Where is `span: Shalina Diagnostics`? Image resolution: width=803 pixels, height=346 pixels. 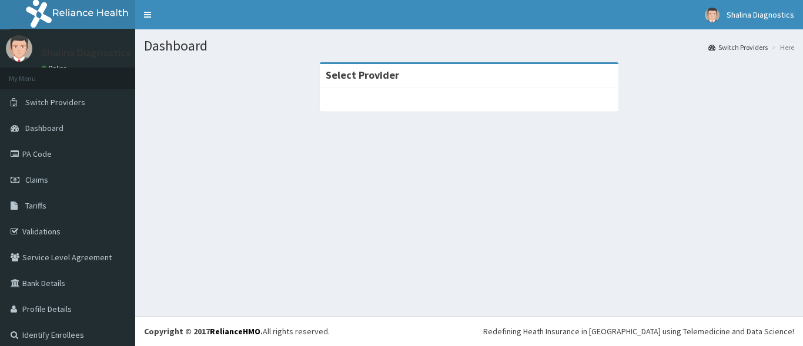
span: Shalina Diagnostics is located at coordinates (760, 15).